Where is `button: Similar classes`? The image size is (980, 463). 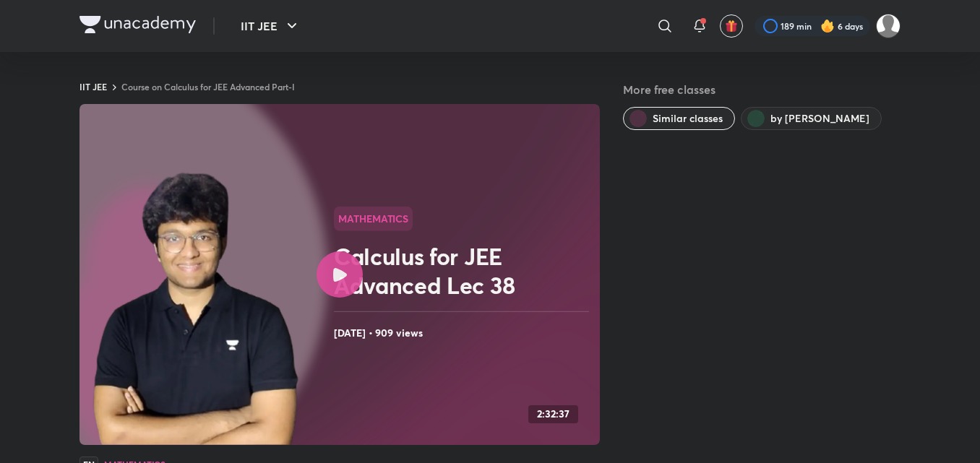
button: Similar classes is located at coordinates (679, 118).